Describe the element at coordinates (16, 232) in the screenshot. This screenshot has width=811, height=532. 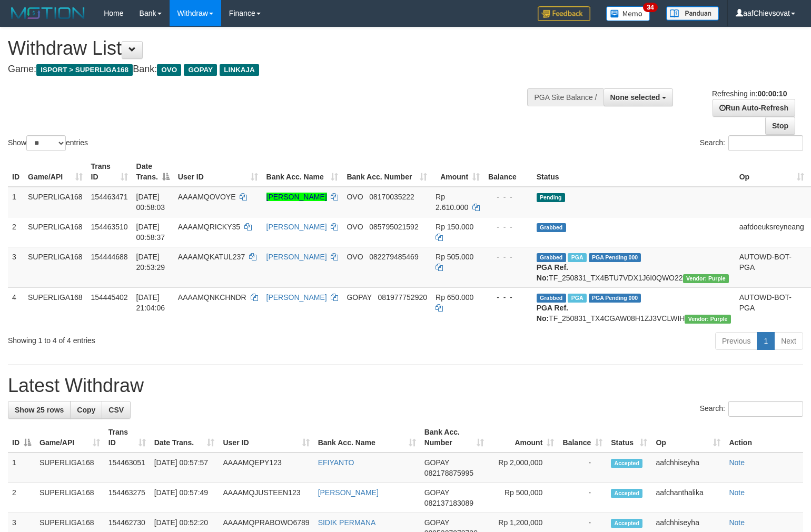
I see `td: 2` at that location.